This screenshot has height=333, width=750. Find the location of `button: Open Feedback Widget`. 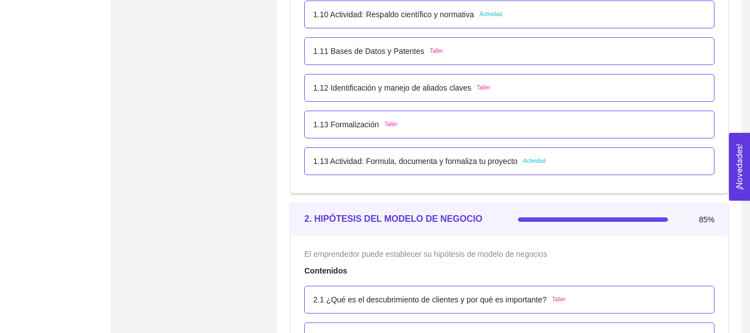

button: Open Feedback Widget is located at coordinates (739, 167).